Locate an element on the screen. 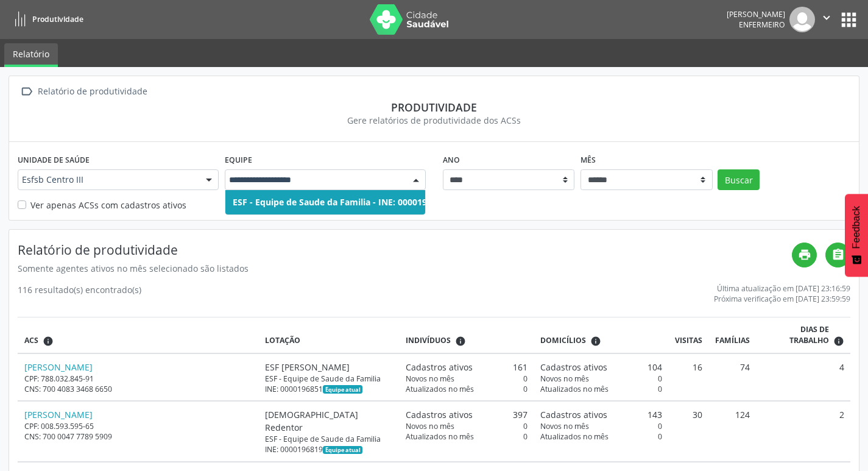 The image size is (868, 471). button: Buscar is located at coordinates (738, 180).